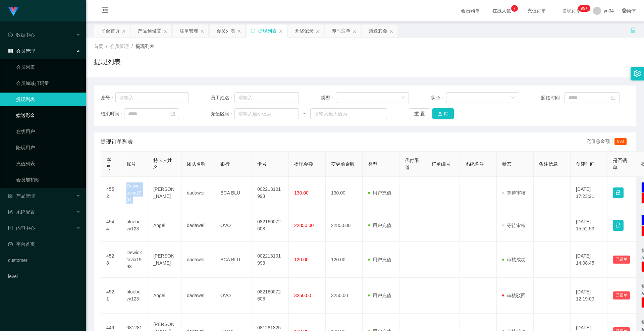  I want to click on sup: 283, so click(584, 8).